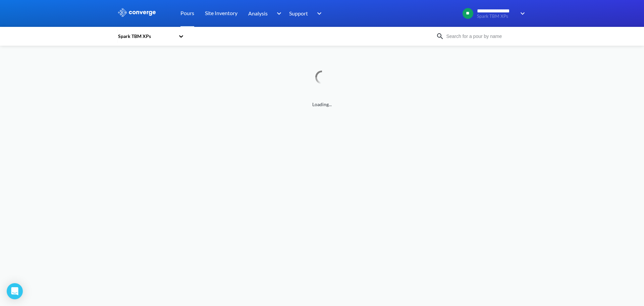 This screenshot has width=644, height=306. Describe the element at coordinates (322, 105) in the screenshot. I see `span: Loading...` at that location.